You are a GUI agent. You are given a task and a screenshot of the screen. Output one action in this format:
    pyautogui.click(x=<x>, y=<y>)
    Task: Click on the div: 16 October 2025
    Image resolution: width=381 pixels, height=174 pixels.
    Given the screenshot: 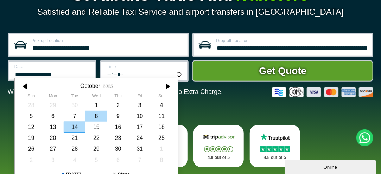 What is the action you would take?
    pyautogui.click(x=118, y=127)
    